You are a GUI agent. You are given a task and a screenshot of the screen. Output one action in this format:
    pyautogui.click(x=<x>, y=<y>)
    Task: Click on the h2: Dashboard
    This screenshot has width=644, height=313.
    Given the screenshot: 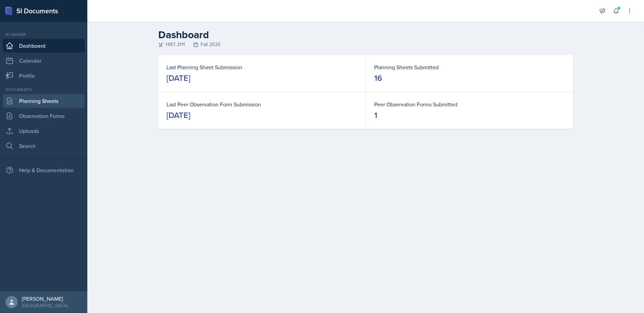 What is the action you would take?
    pyautogui.click(x=366, y=35)
    